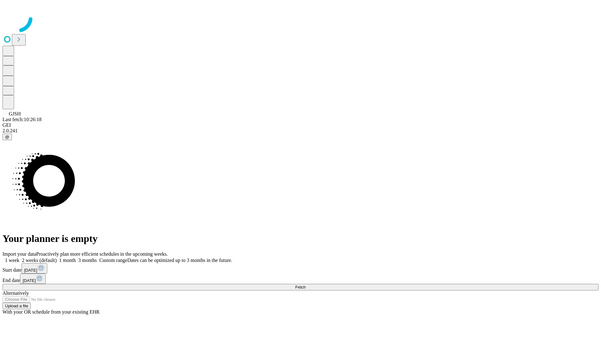 The width and height of the screenshot is (601, 338). Describe the element at coordinates (39, 260) in the screenshot. I see `span: 2 weeks (default)` at that location.